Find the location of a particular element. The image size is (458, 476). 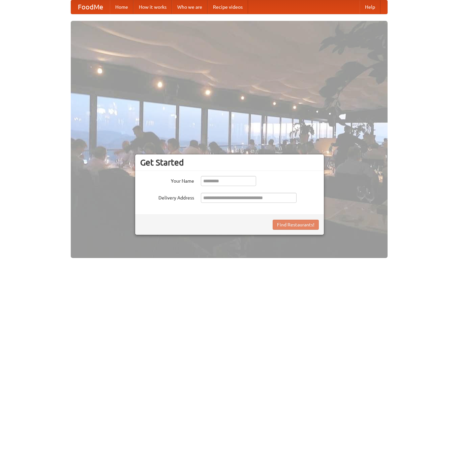

a: Help is located at coordinates (370, 7).